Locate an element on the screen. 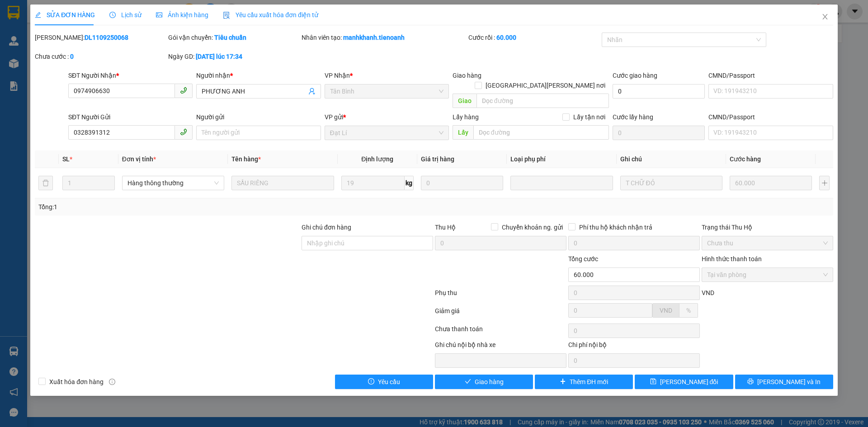 The image size is (868, 427). span: user-add is located at coordinates (312, 91).